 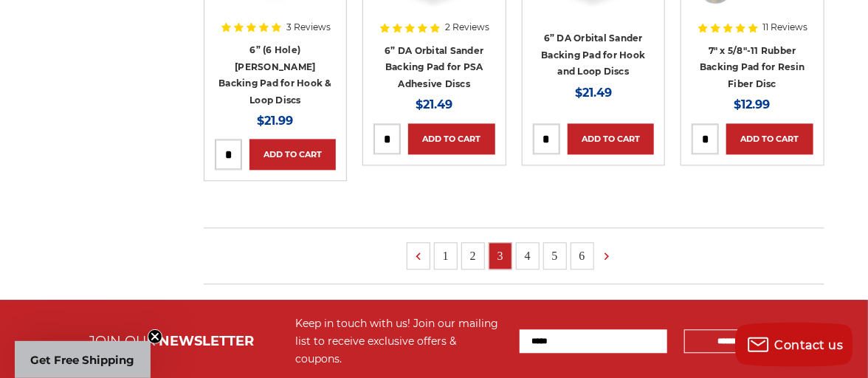 I want to click on a: 5, so click(x=555, y=255).